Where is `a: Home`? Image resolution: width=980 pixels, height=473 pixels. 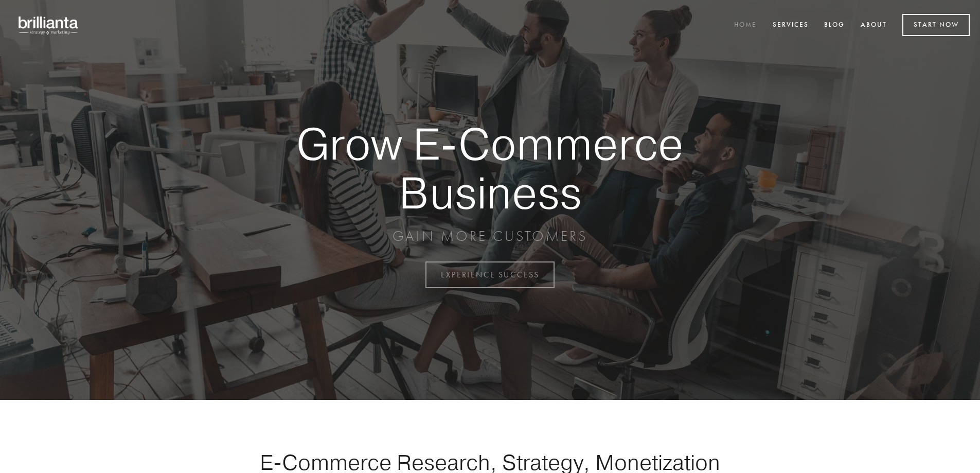 a: Home is located at coordinates (745, 25).